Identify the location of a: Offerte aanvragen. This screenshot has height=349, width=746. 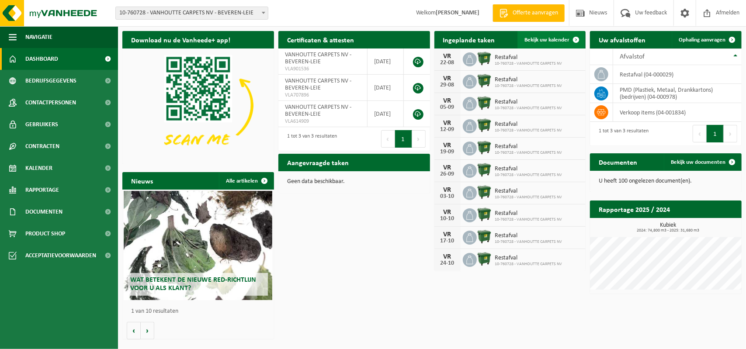
(528, 13).